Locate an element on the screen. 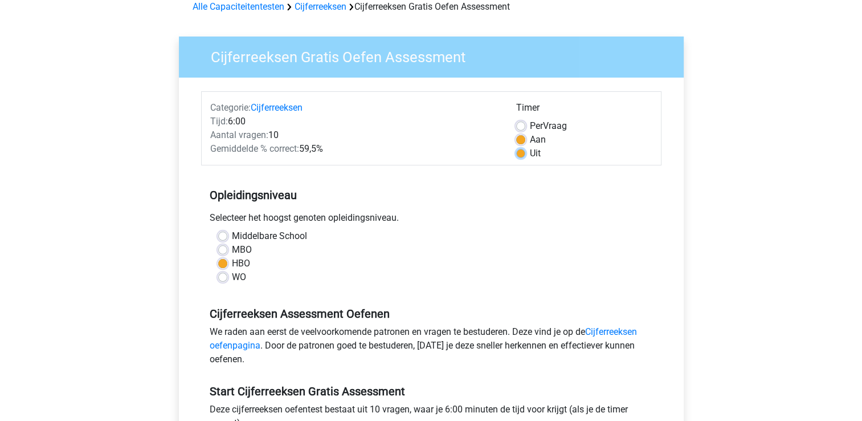  h5: Cijferreeksen Assessment Oefenen is located at coordinates (431, 313).